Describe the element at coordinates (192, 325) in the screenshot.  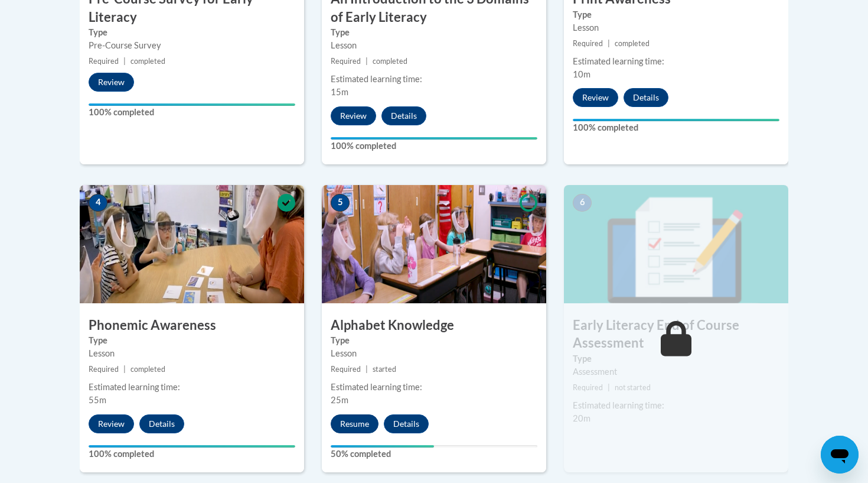
I see `h3: Phonemic Awareness` at that location.